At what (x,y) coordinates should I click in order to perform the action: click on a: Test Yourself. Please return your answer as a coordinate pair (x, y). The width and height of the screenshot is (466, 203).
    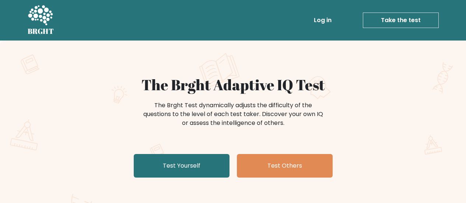
    Looking at the image, I should click on (182, 166).